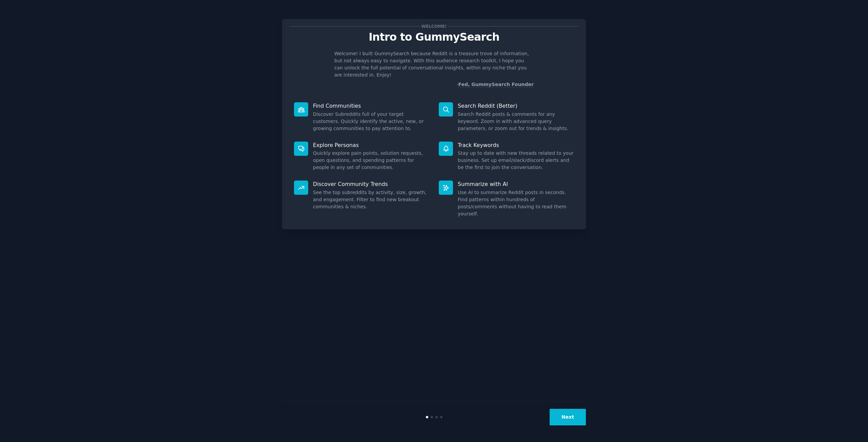  What do you see at coordinates (434, 64) in the screenshot?
I see `p: Welcome! I built GummySearch because Reddit is a treasure trove of information, but not always ea...` at bounding box center [434, 64].